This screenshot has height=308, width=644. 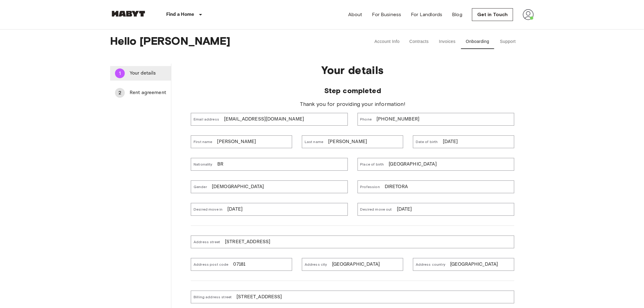 I want to click on button: Account Info, so click(x=387, y=42).